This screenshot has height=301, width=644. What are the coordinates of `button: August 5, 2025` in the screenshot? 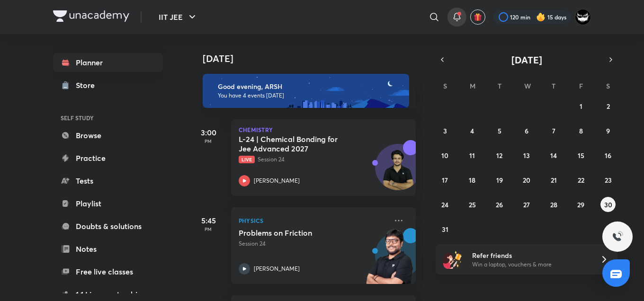 It's located at (500, 130).